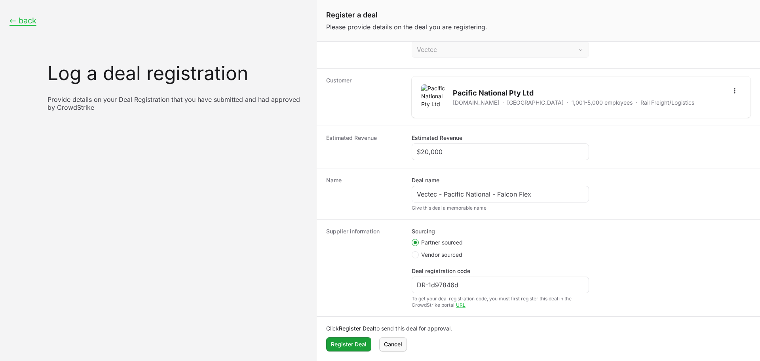 This screenshot has width=760, height=361. What do you see at coordinates (538, 15) in the screenshot?
I see `h1: Register a deal` at bounding box center [538, 15].